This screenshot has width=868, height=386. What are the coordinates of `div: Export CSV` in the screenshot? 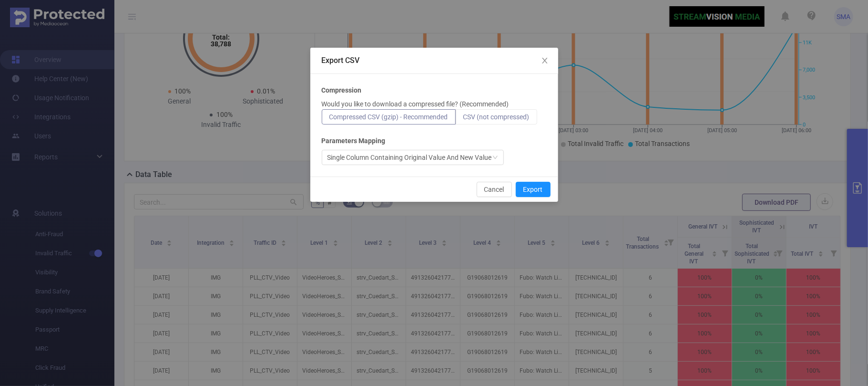 It's located at (434, 61).